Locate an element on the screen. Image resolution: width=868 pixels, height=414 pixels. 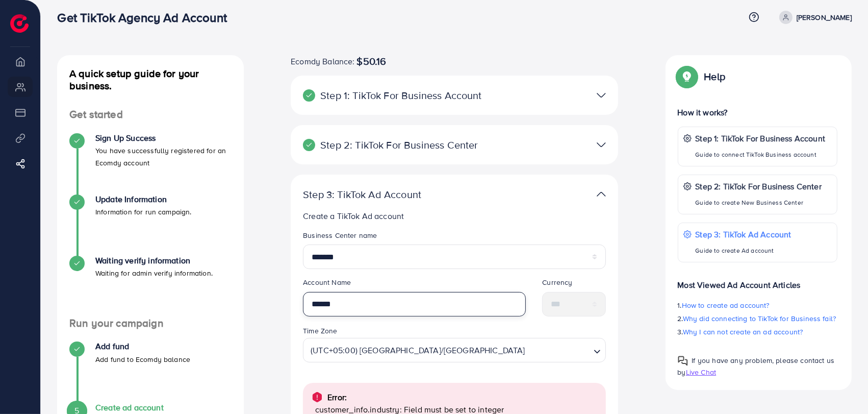
img: alert is located at coordinates (318, 397).